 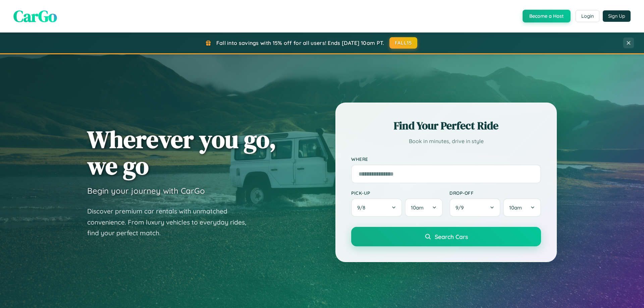 I want to click on span: 9 / 8, so click(x=363, y=208).